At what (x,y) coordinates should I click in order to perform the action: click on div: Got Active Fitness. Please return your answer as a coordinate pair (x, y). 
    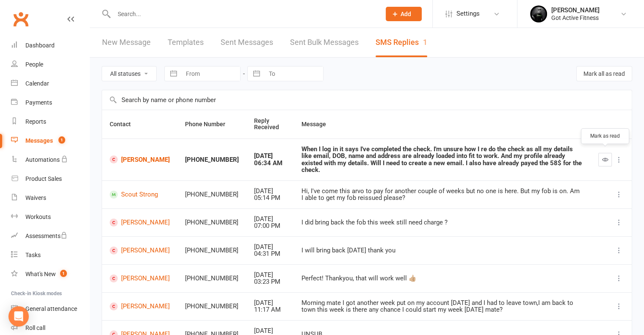
    Looking at the image, I should click on (575, 17).